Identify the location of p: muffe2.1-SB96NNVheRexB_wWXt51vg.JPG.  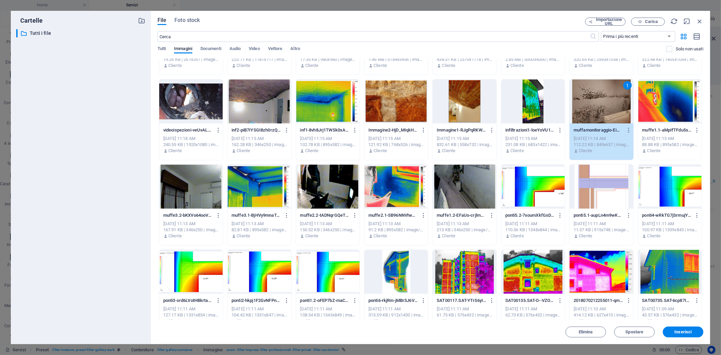
(393, 215).